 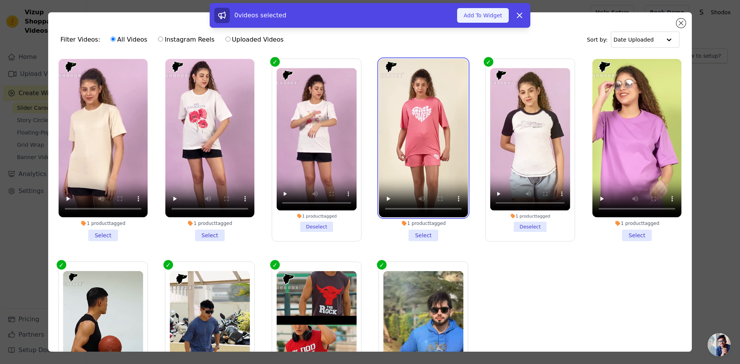 What do you see at coordinates (129, 40) in the screenshot?
I see `label: All Videos` at bounding box center [129, 40].